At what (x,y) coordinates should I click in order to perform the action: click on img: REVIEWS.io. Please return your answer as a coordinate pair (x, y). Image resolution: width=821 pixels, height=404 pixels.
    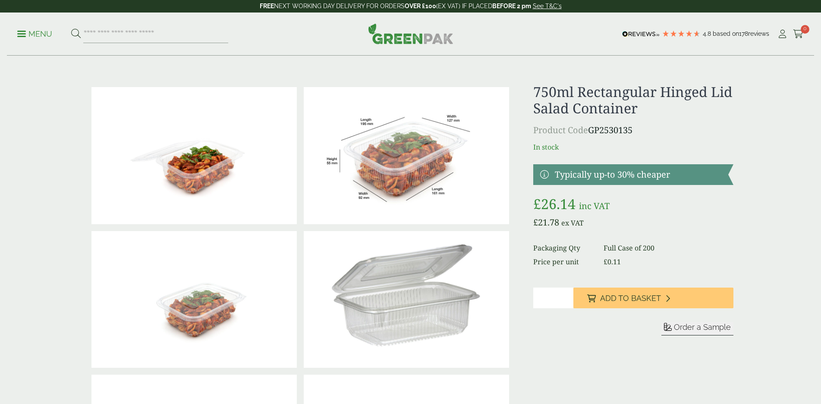
    Looking at the image, I should click on (641, 34).